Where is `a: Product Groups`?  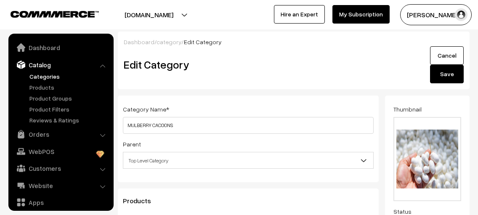
a: Product Groups is located at coordinates (69, 98).